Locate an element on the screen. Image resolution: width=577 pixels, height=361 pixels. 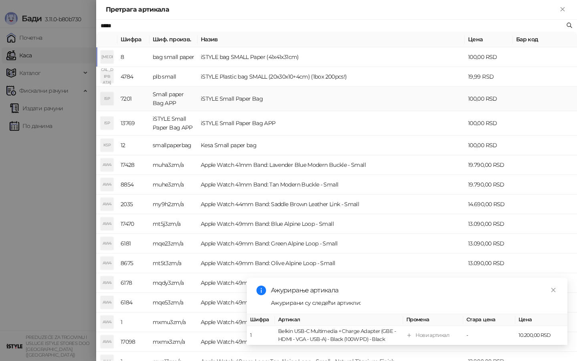
td: 8675 is located at coordinates (133, 263).